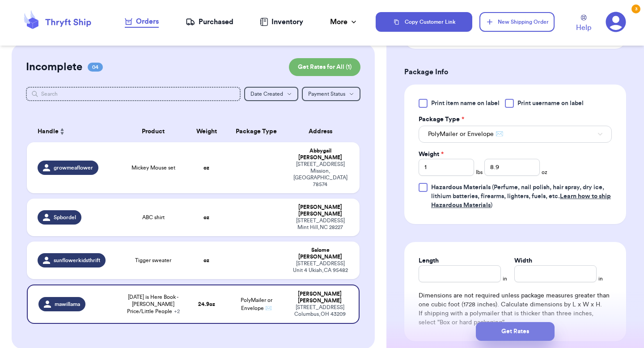 The image size is (644, 348). I want to click on span: Mickey Mouse set, so click(154, 168).